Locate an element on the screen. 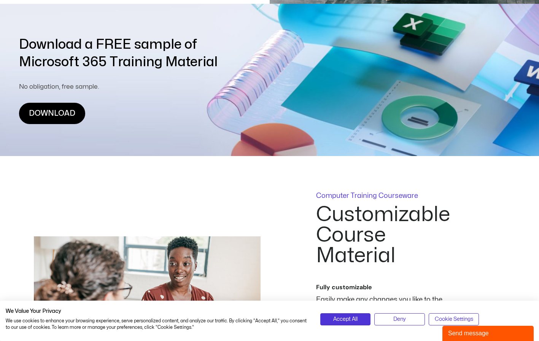 This screenshot has height=341, width=539. a: DOWNLOAD is located at coordinates (52, 113).